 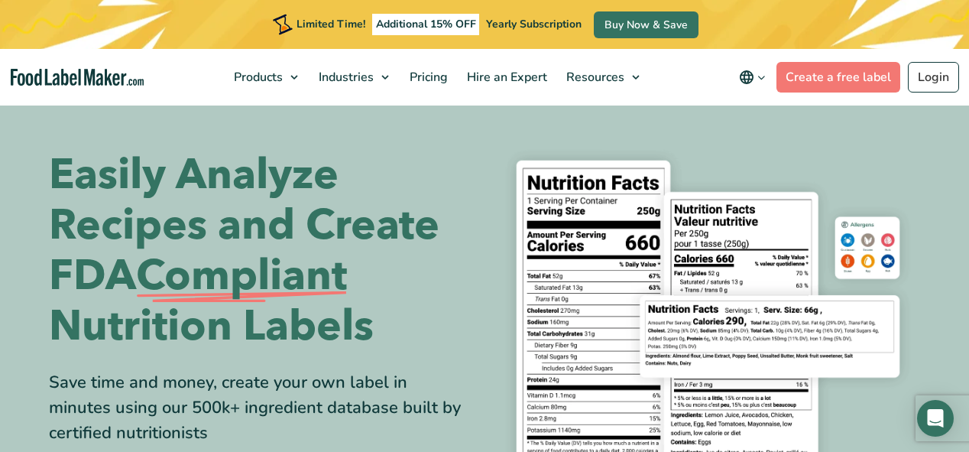 I want to click on a: Login, so click(x=934, y=77).